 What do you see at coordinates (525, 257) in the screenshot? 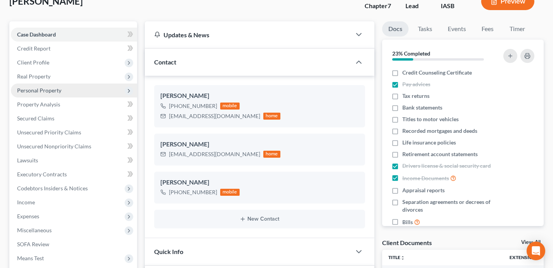
I see `a: Extensionunfold_more` at bounding box center [525, 257].